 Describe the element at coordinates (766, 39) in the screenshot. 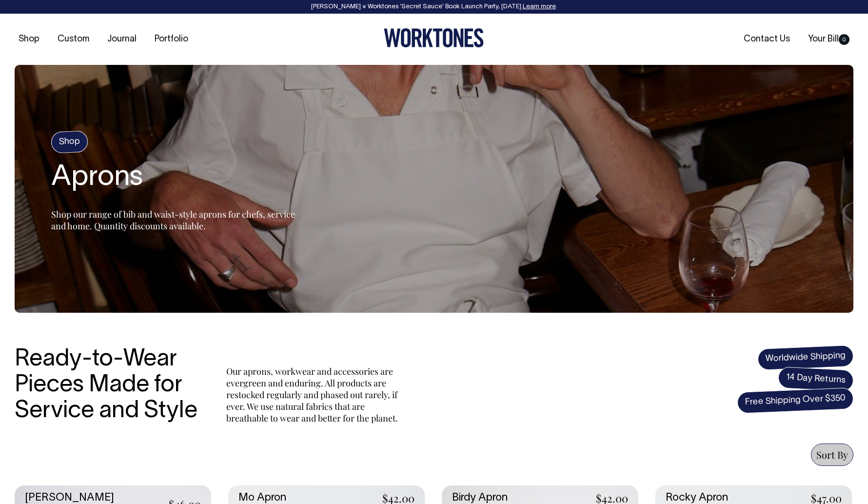

I see `a: Contact Us` at that location.